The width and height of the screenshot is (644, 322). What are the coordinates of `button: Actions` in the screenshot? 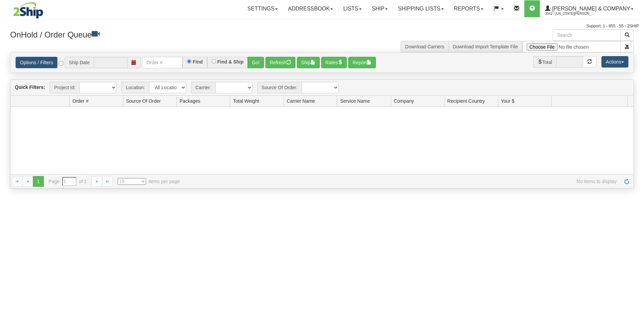 It's located at (615, 62).